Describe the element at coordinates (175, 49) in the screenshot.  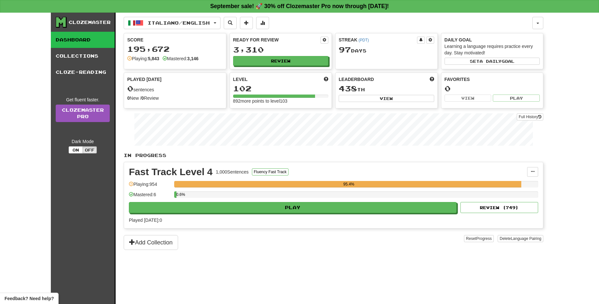
I see `div: 195,672` at that location.